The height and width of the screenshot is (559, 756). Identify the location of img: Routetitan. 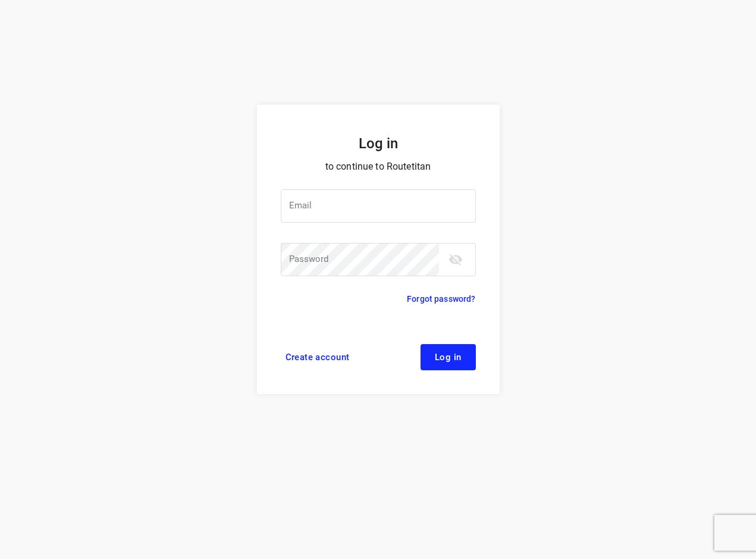
(378, 67).